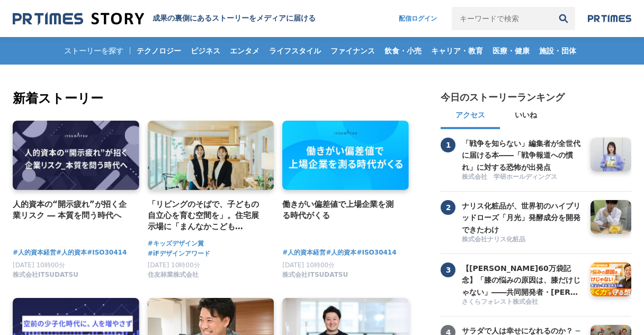 This screenshot has width=644, height=335. I want to click on a: 医療・健康, so click(511, 51).